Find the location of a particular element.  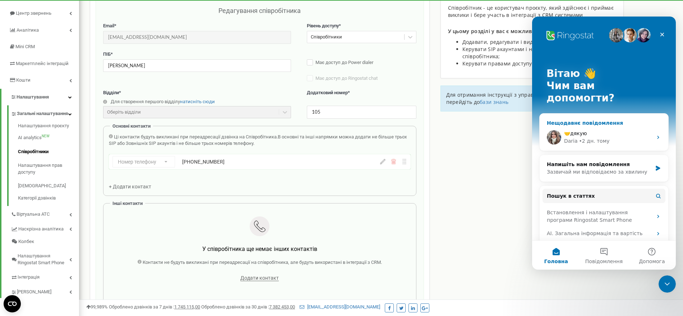

span: + Додати контакт is located at coordinates (130, 186).